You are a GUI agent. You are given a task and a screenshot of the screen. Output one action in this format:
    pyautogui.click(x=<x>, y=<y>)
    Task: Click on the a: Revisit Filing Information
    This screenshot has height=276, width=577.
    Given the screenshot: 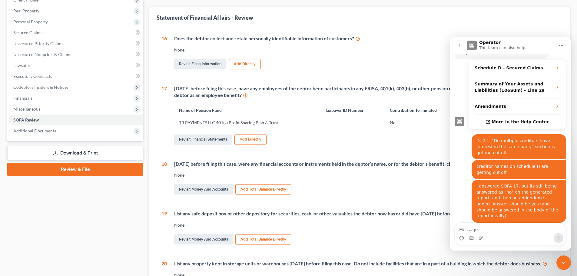 What is the action you would take?
    pyautogui.click(x=200, y=64)
    